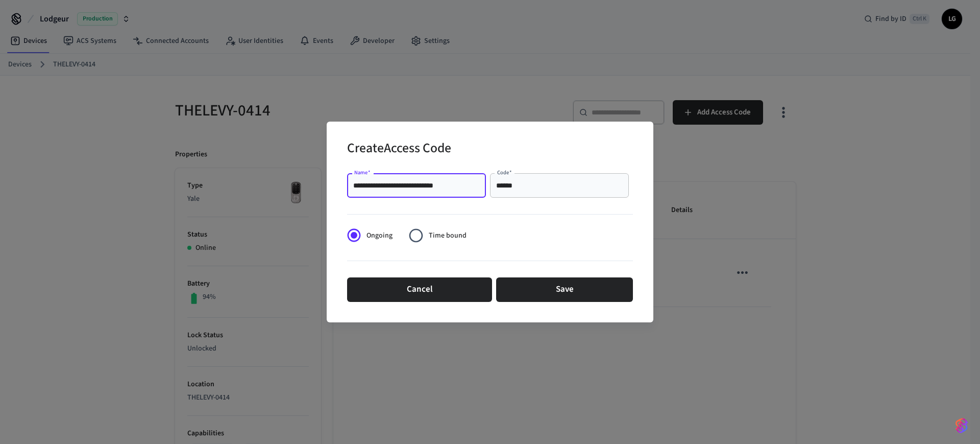  What do you see at coordinates (419, 290) in the screenshot?
I see `button: Cancel` at bounding box center [419, 290].